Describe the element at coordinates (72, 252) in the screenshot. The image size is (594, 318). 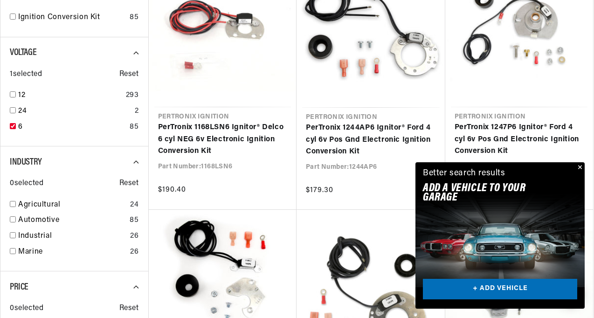
I see `a: Marine` at that location.